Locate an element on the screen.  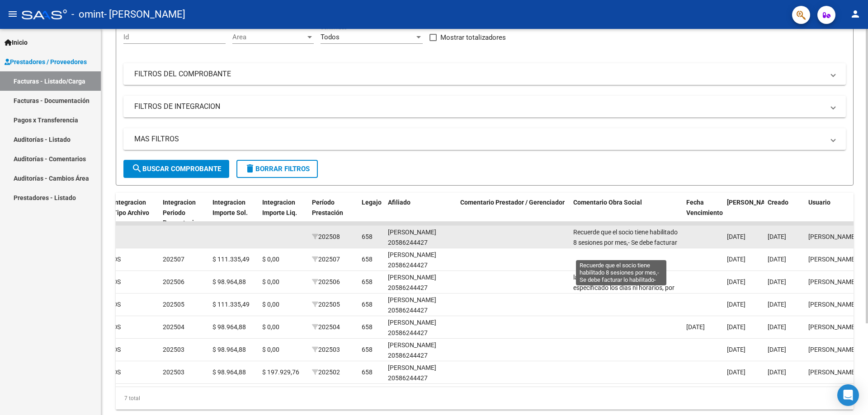
datatable-header-cell: Fecha Confimado is located at coordinates (743, 213).